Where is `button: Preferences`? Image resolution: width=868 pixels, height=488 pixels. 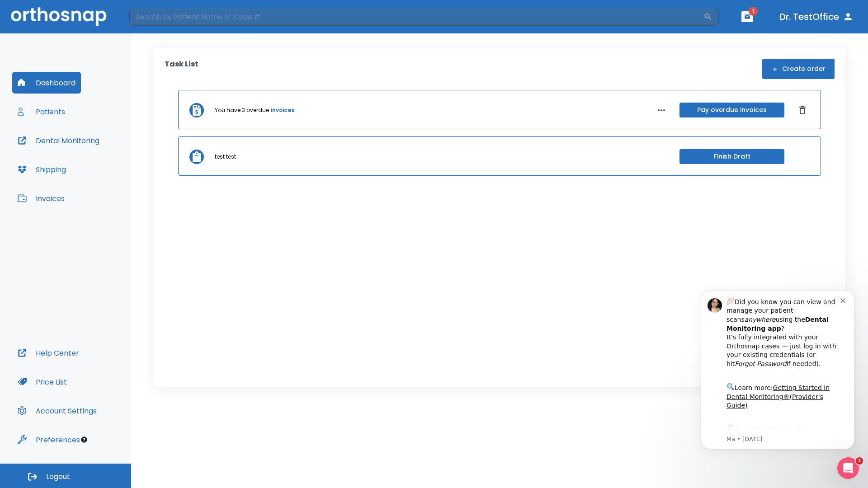
button: Preferences is located at coordinates (49, 440).